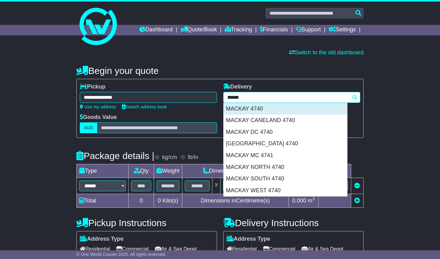  Describe the element at coordinates (193, 157) in the screenshot. I see `label: lb/in` at that location.